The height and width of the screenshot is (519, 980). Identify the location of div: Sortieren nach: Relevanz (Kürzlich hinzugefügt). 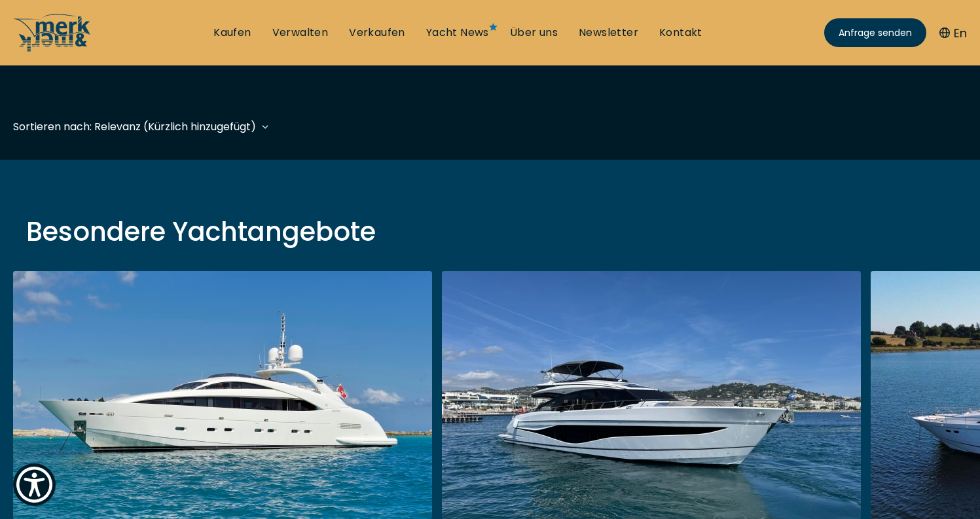
(134, 126).